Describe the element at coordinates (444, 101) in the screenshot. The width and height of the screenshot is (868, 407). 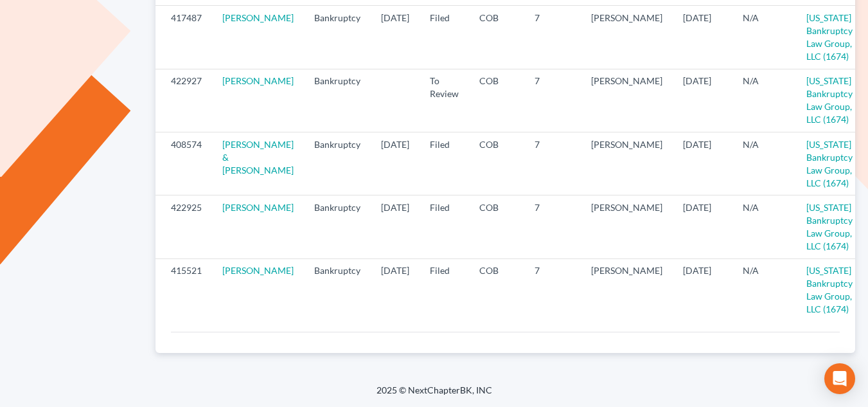
I see `td: To Review` at that location.